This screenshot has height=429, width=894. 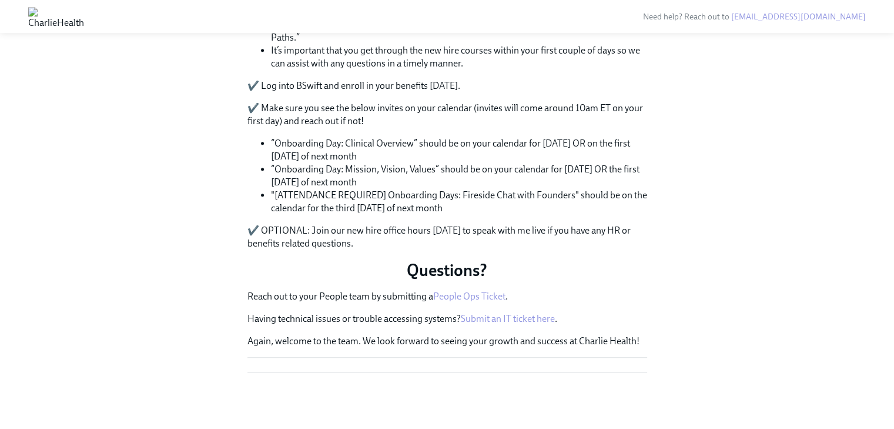 I want to click on p: Questions?, so click(x=447, y=270).